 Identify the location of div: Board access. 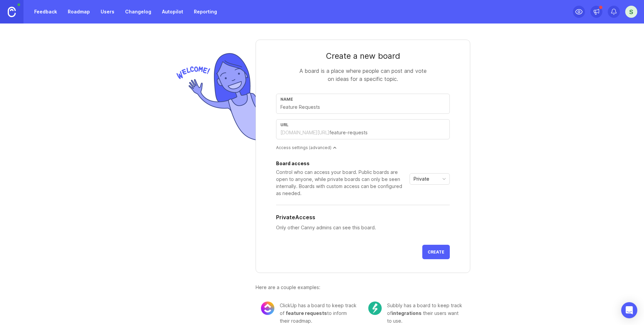
(342, 164).